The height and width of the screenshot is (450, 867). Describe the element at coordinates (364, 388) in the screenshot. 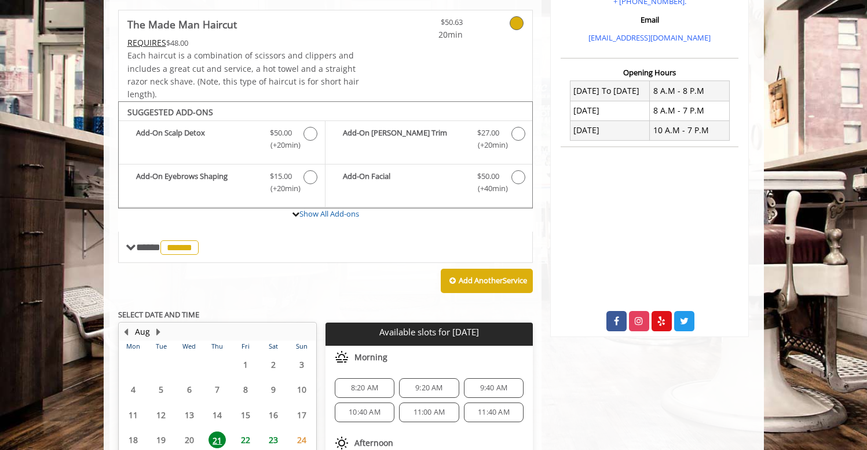

I see `span: 8:20 AM` at that location.